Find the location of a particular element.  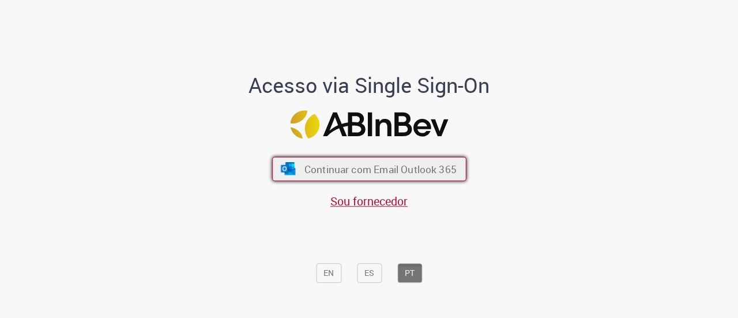

button: ícone Azure/Microsoft 360 Continuar com Email Outlook 365 is located at coordinates (369, 169).